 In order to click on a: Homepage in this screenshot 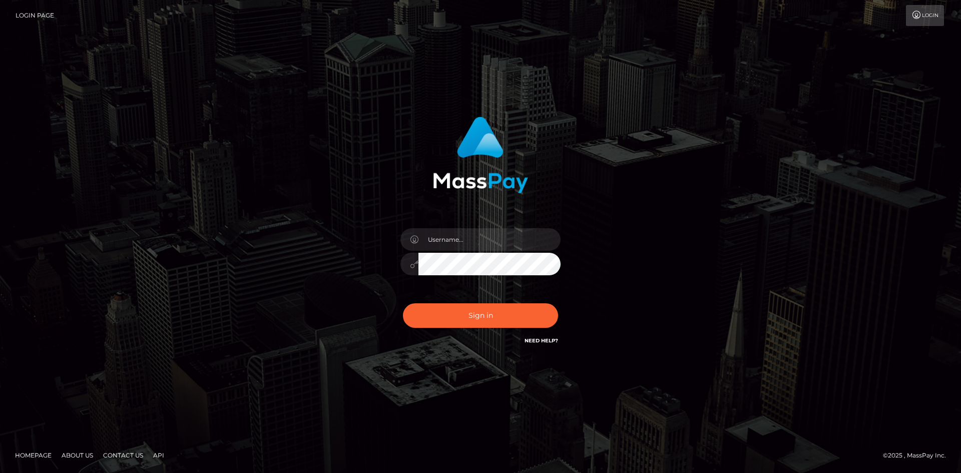, I will do `click(33, 455)`.